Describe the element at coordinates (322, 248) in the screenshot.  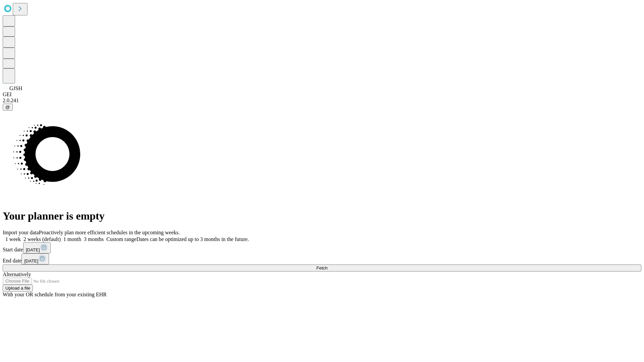
I see `div: Start date` at that location.